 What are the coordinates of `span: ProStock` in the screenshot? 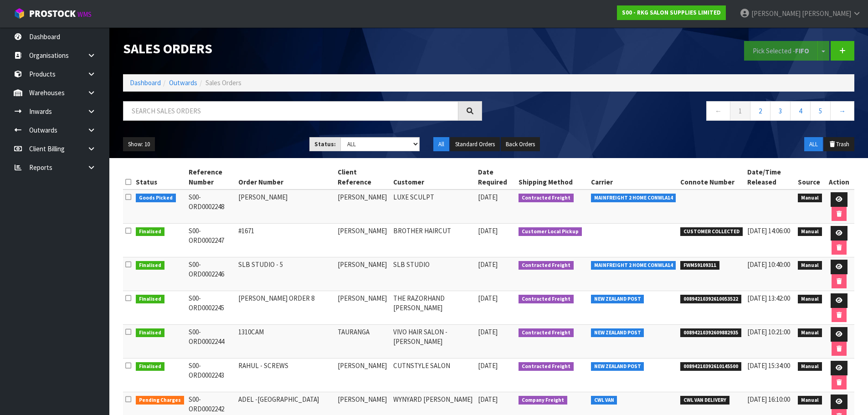 It's located at (53, 14).